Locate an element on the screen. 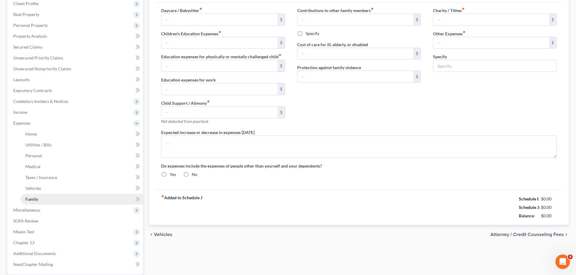  strong: Balance: is located at coordinates (527, 216).